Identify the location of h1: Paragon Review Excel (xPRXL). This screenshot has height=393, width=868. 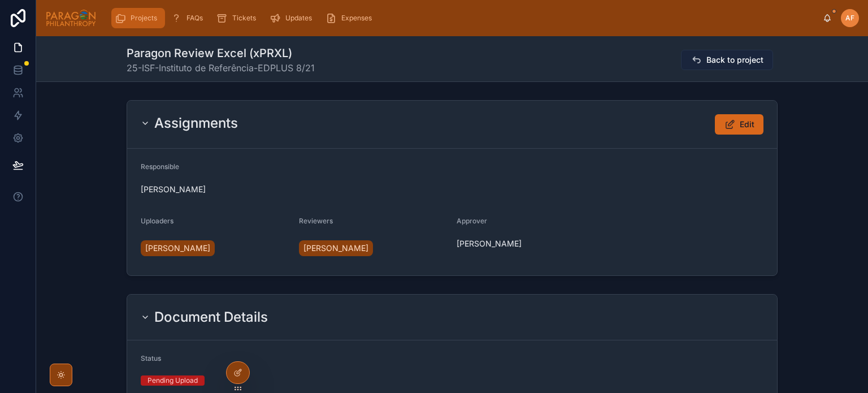
(221, 53).